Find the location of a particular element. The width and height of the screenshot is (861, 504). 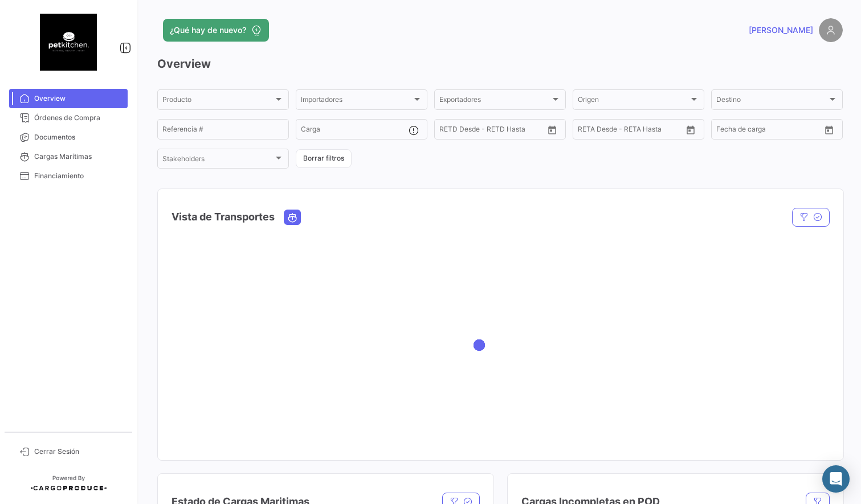

span: Órdenes de Compra is located at coordinates (78, 118).